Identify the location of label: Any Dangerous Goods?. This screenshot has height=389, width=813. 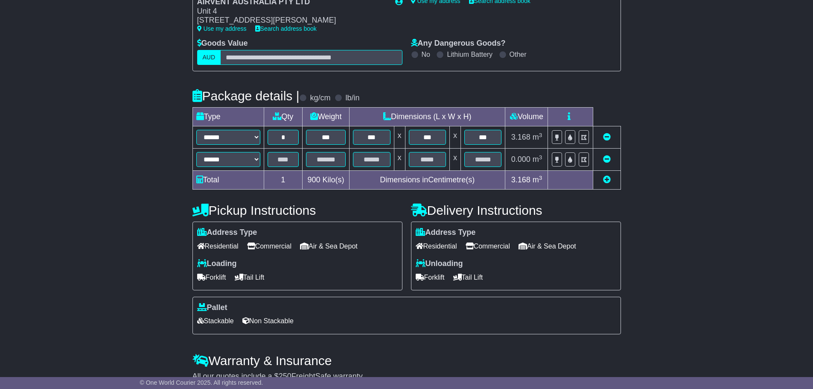
(458, 44).